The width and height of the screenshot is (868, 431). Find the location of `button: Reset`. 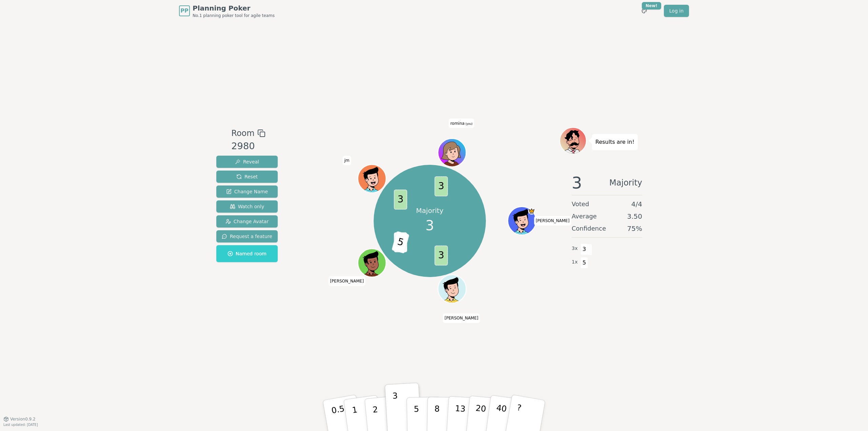

button: Reset is located at coordinates (247, 176).